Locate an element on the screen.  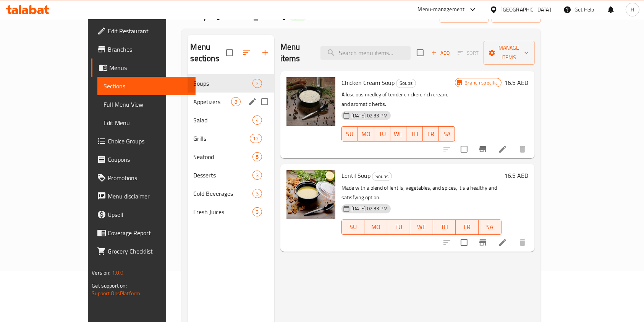
span: Version: is located at coordinates (101, 273).